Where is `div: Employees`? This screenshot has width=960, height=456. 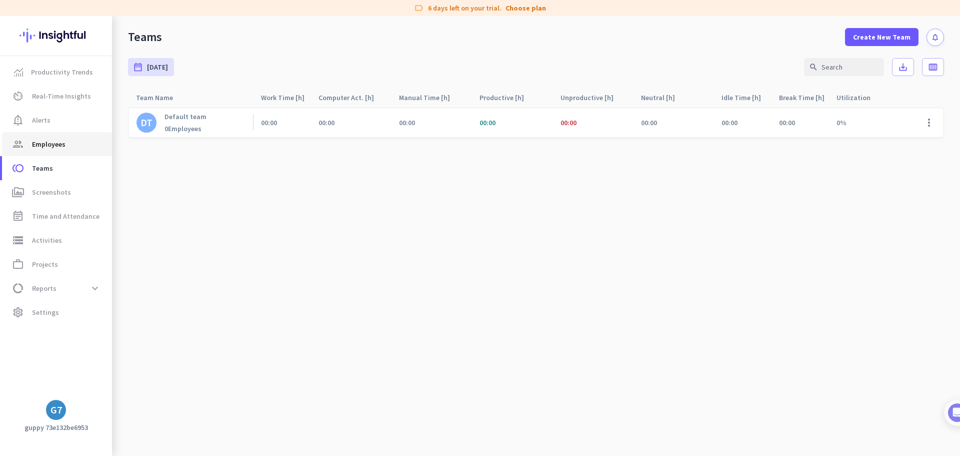
div: Employees is located at coordinates (186, 129).